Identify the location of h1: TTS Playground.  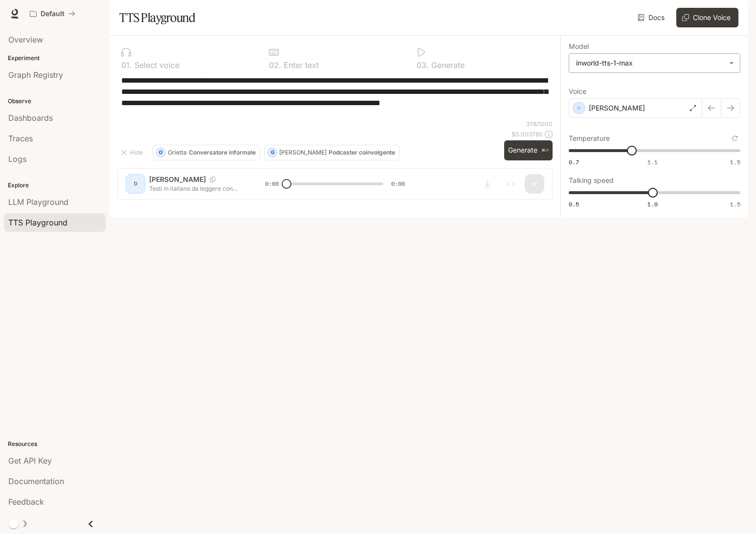
(157, 18).